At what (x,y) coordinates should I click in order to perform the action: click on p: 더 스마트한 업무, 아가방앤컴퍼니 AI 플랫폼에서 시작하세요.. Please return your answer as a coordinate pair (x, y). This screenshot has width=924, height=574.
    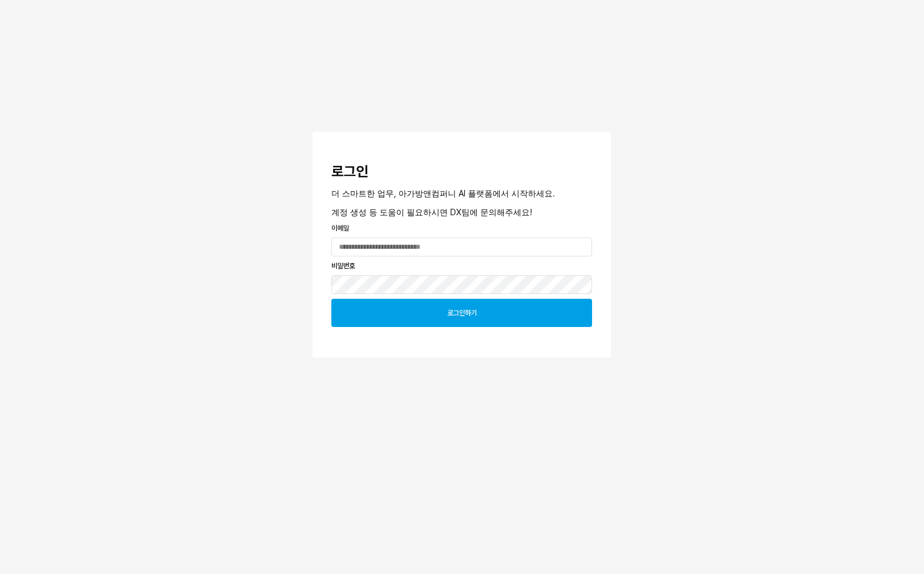
    Looking at the image, I should click on (462, 193).